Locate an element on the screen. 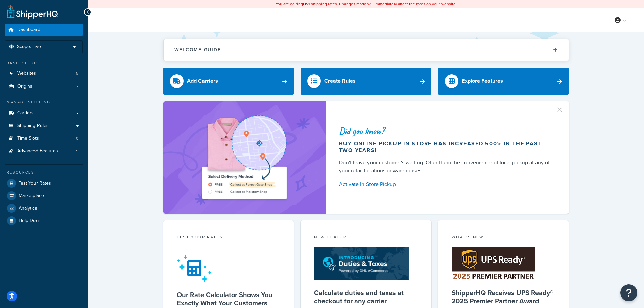  div: Don't leave your customer's waiting. Offer them the convenience of local pickup at any of your re... is located at coordinates (446, 167).